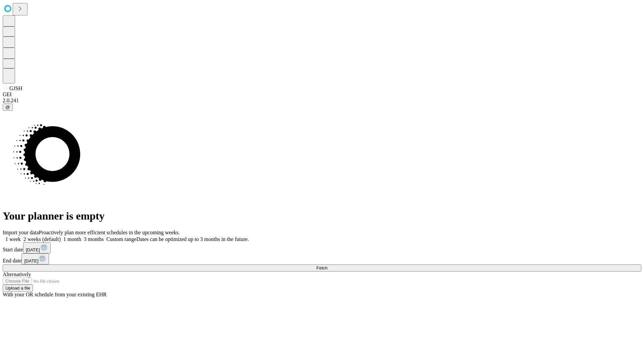 The image size is (644, 362). What do you see at coordinates (193, 239) in the screenshot?
I see `span: Dates can be optimized up to 3 months in the future.` at bounding box center [193, 239].